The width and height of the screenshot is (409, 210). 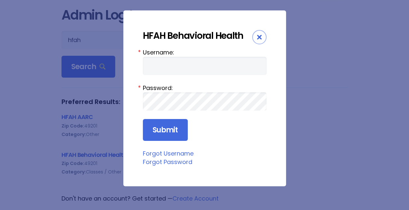 What do you see at coordinates (205, 52) in the screenshot?
I see `label: Username:` at bounding box center [205, 52].